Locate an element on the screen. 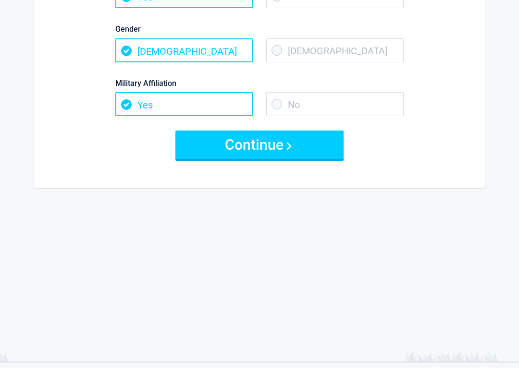 Image resolution: width=519 pixels, height=368 pixels. label: Military Affiliation is located at coordinates (259, 83).